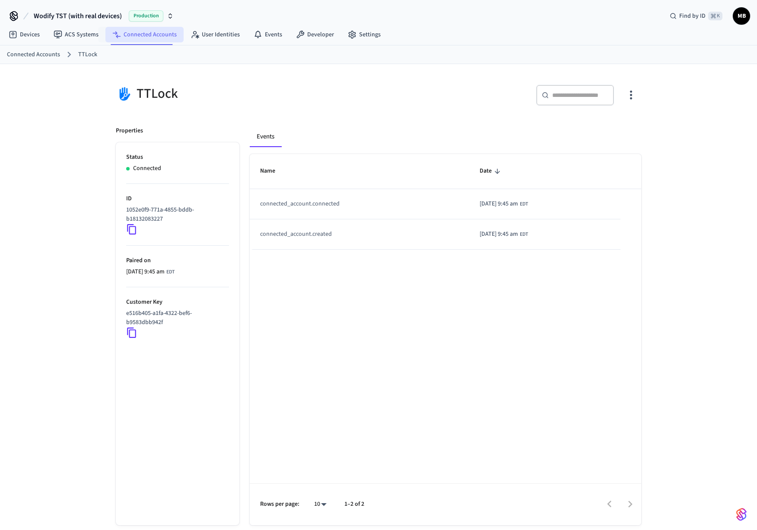  I want to click on a: TTLock, so click(88, 54).